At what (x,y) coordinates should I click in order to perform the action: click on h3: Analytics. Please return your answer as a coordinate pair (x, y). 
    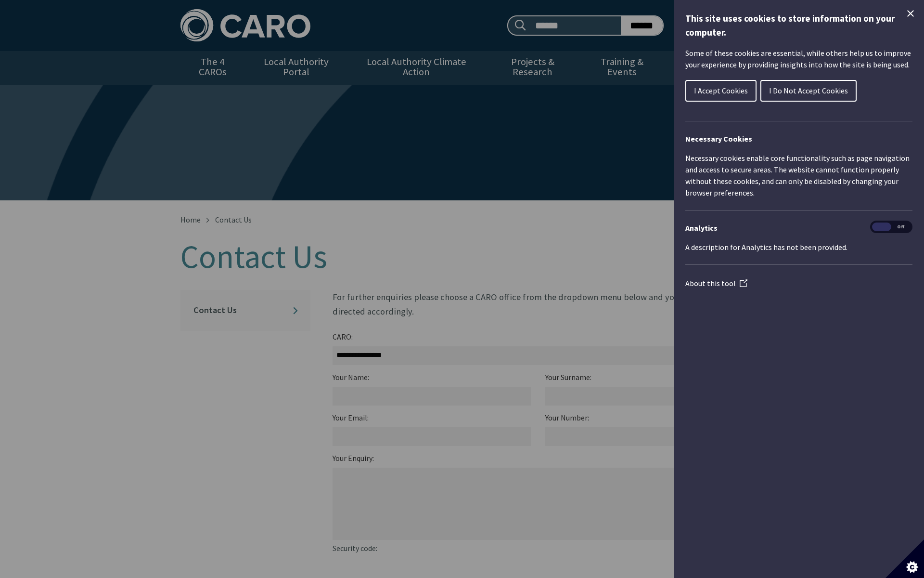
    Looking at the image, I should click on (799, 228).